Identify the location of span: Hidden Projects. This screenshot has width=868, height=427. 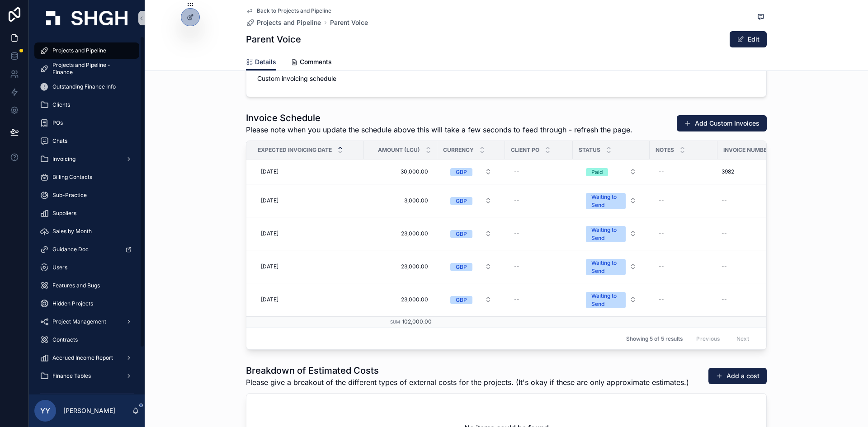
(73, 303).